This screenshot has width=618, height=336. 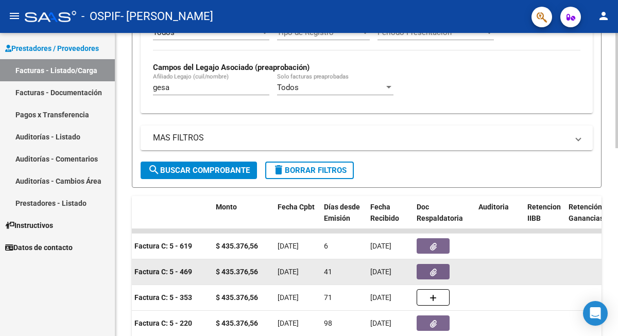 What do you see at coordinates (585, 219) in the screenshot?
I see `datatable-header-cell: Retención Ganancias` at bounding box center [585, 219].